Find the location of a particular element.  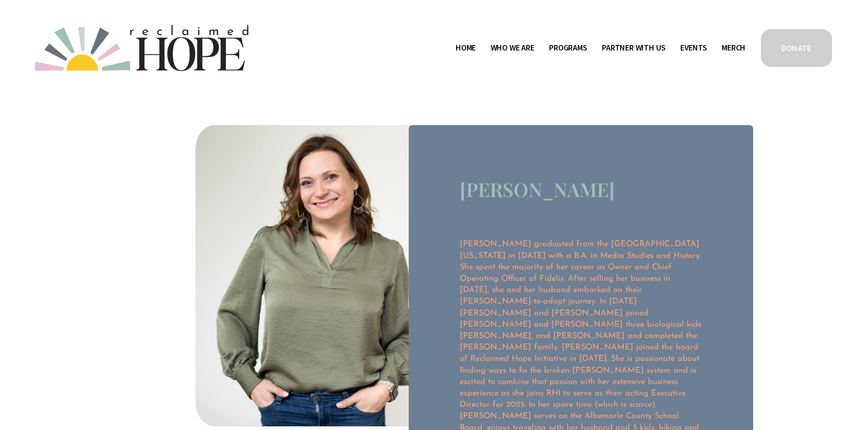

img: Reclaimed Hope Initiative is located at coordinates (141, 47).